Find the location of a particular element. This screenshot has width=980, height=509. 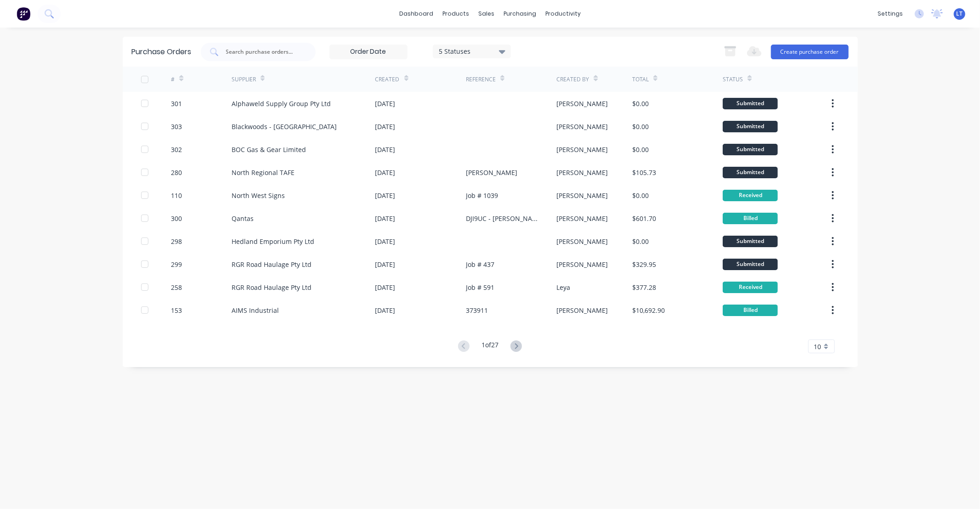

div: 301 is located at coordinates (177, 104).